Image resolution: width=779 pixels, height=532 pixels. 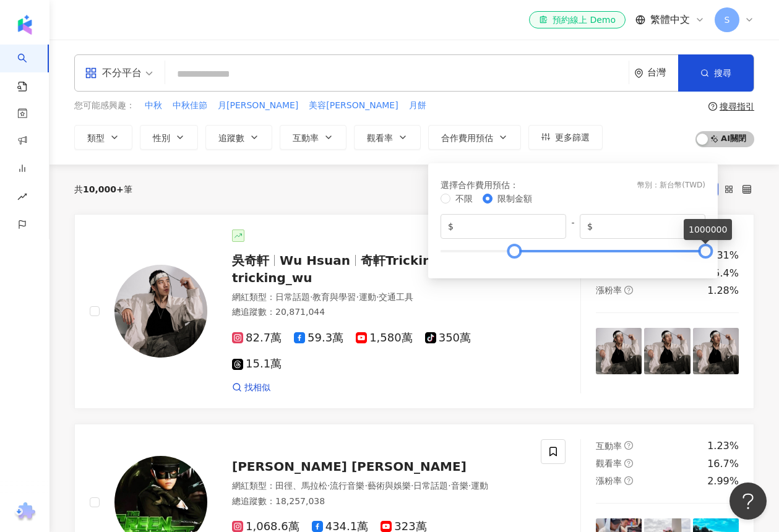 I want to click on button: 中秋, so click(x=153, y=106).